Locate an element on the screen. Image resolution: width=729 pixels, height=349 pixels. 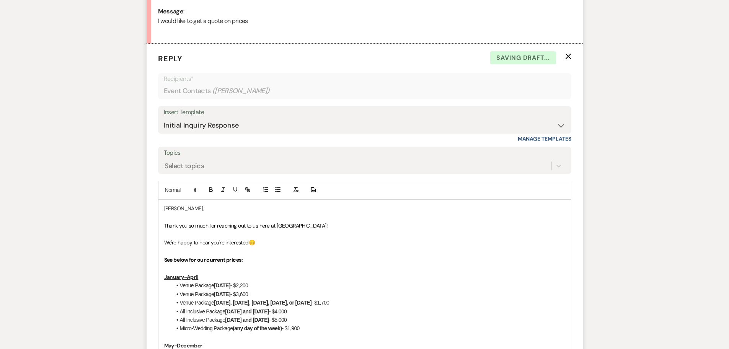
div: Select topics is located at coordinates (184, 165).